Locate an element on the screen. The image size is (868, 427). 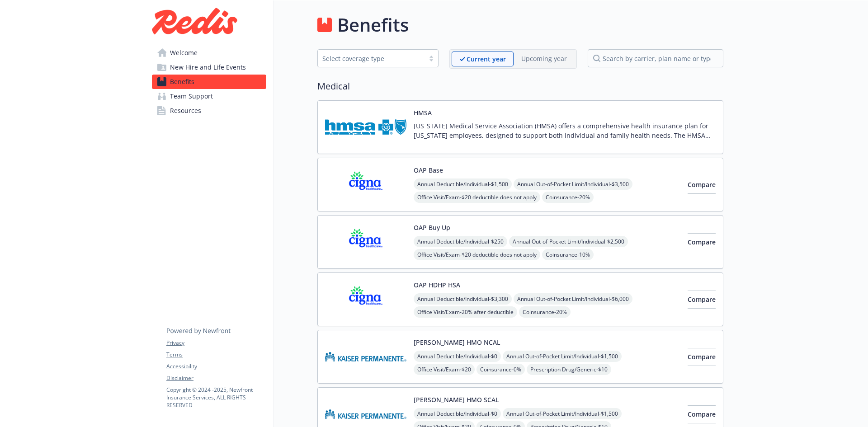
h1: Benefits is located at coordinates (373, 25).